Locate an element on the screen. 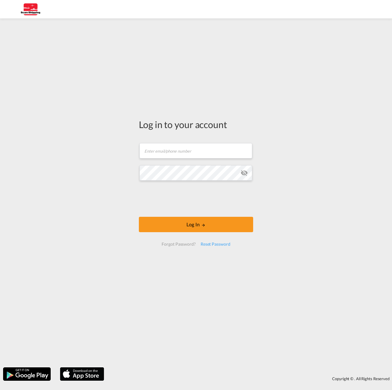  md-icon: icon-eye-off is located at coordinates (244, 173).